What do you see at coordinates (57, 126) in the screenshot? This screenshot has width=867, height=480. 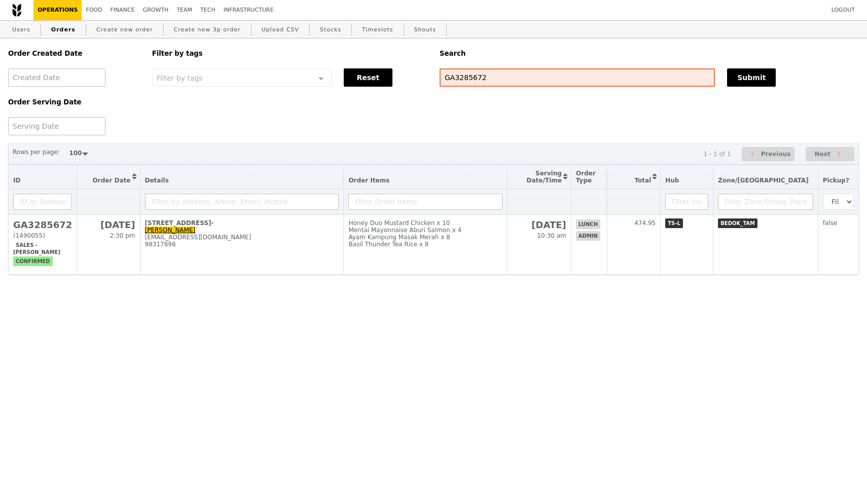 I see `input: Serving Date` at bounding box center [57, 126].